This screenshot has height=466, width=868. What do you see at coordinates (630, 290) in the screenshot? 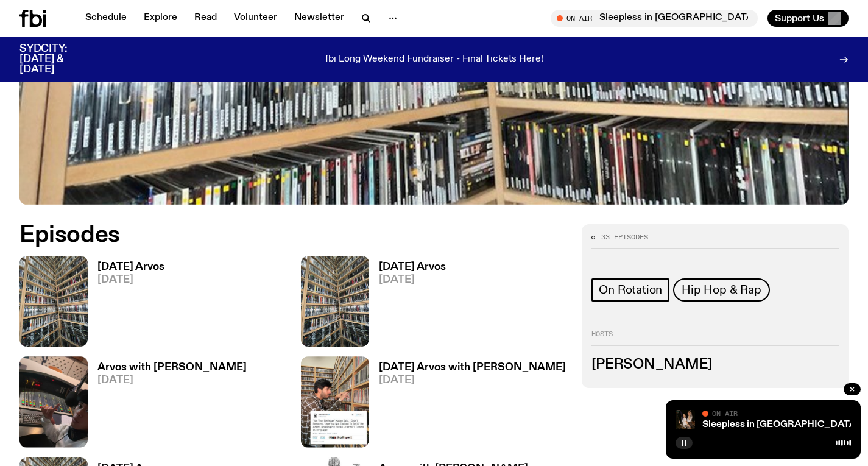
I see `a: On Rotation` at bounding box center [630, 290].